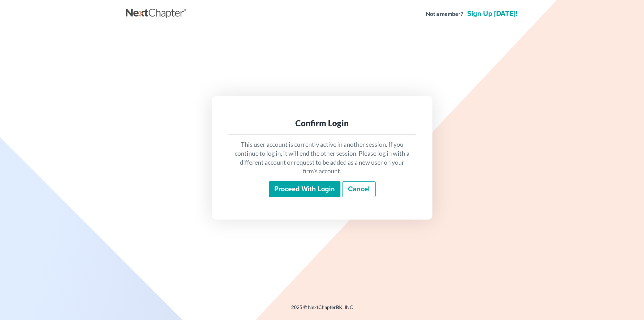  Describe the element at coordinates (322, 123) in the screenshot. I see `div: Confirm Login` at that location.